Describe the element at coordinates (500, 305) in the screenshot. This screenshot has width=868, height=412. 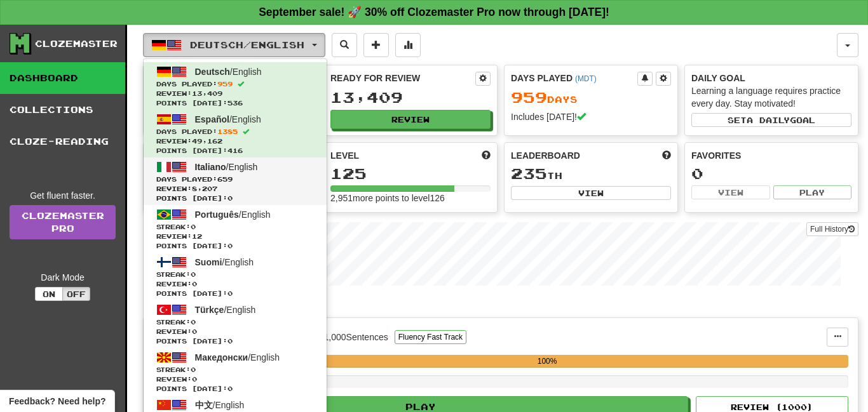
I see `p: In Progress` at that location.